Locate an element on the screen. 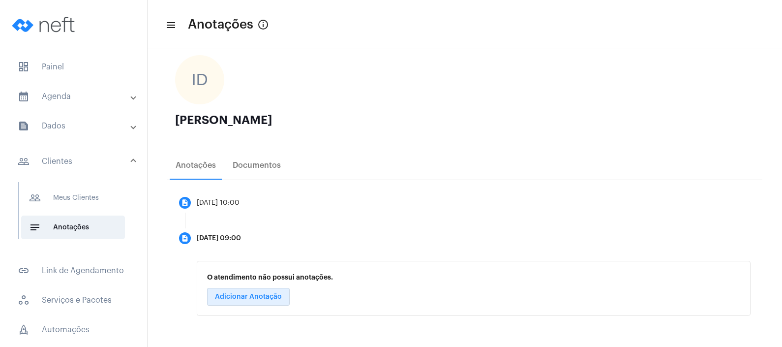  p: O atendimento não possui anotações. is located at coordinates (473, 277).